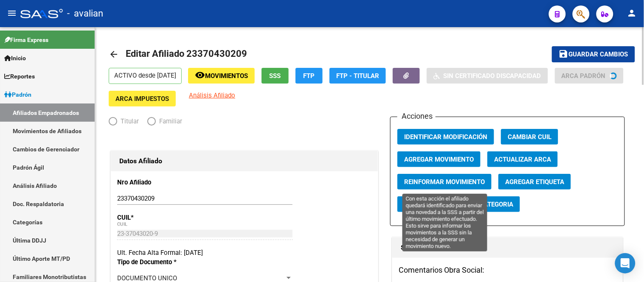 This screenshot has width=644, height=282. Describe the element at coordinates (18, 94) in the screenshot. I see `span: Padrón` at that location.